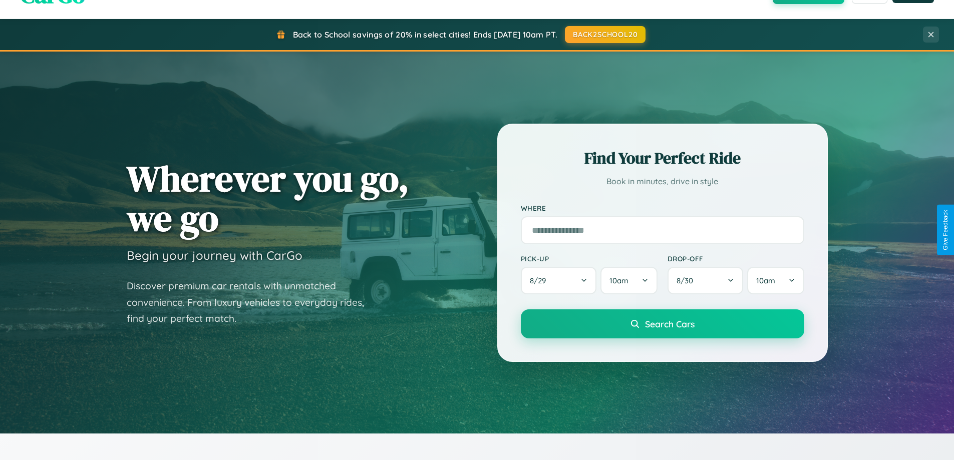 The width and height of the screenshot is (954, 460). Describe the element at coordinates (687, 280) in the screenshot. I see `span: 8 / 30` at that location.